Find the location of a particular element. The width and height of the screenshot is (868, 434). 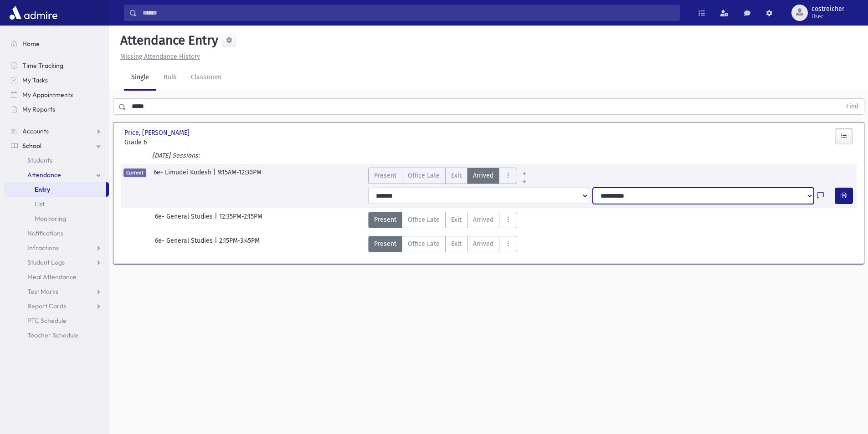

span: Attendance is located at coordinates (44, 175).